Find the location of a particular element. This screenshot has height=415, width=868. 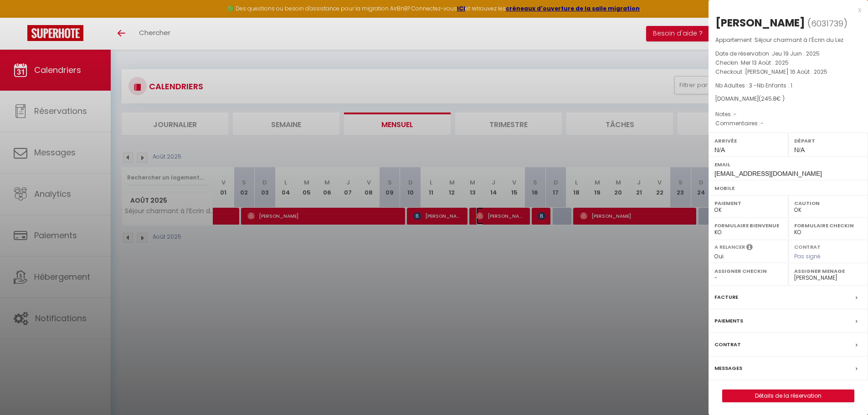

label: A relancer is located at coordinates (729, 247).